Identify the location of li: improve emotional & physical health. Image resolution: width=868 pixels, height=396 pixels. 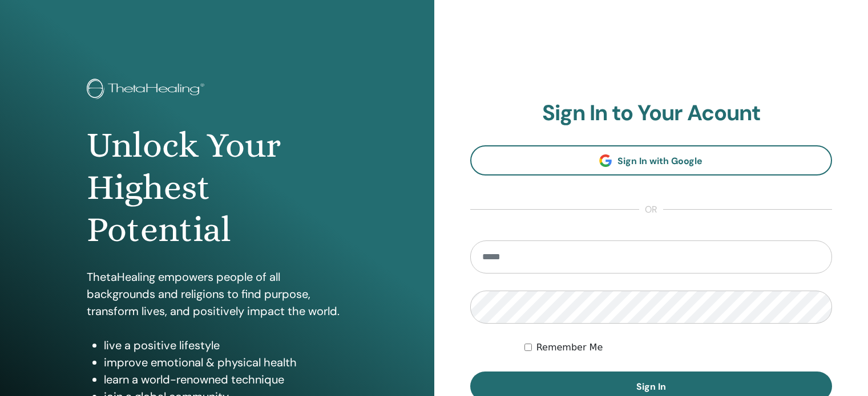
(225, 362).